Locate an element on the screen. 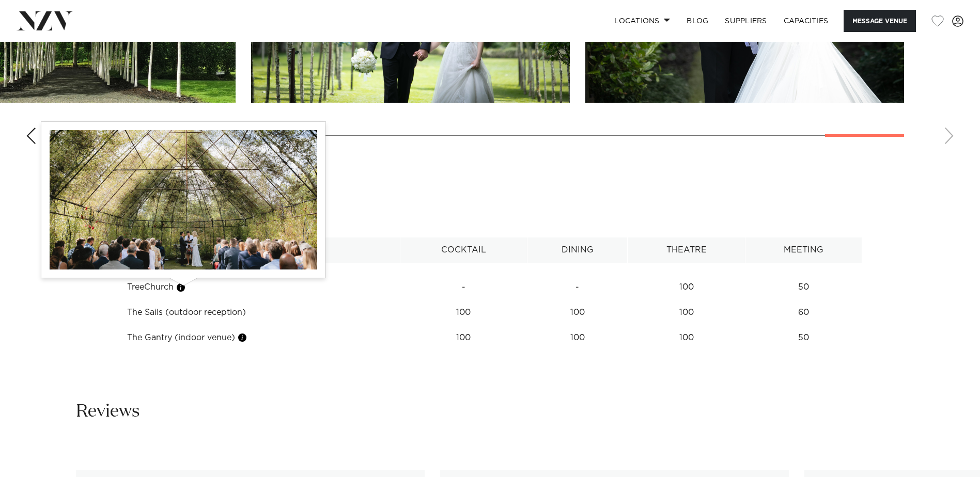 The image size is (980, 477). a: Capacities is located at coordinates (806, 20).